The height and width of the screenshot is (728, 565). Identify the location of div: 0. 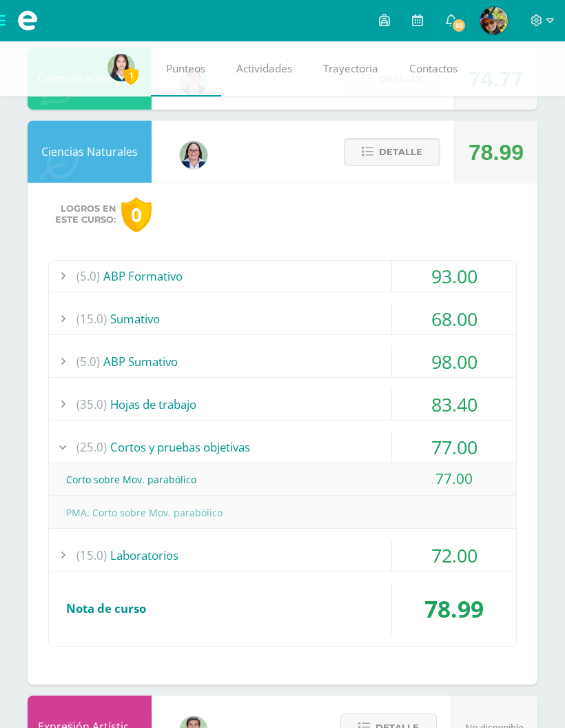
(136, 214).